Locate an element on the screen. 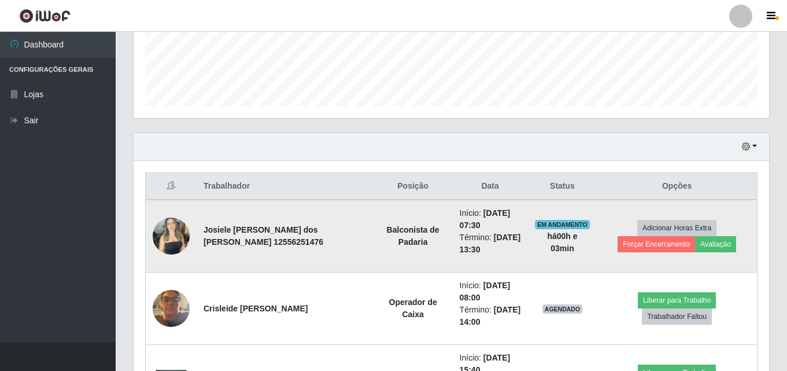 This screenshot has height=371, width=787. button: Adicionar Horas Extra is located at coordinates (676, 228).